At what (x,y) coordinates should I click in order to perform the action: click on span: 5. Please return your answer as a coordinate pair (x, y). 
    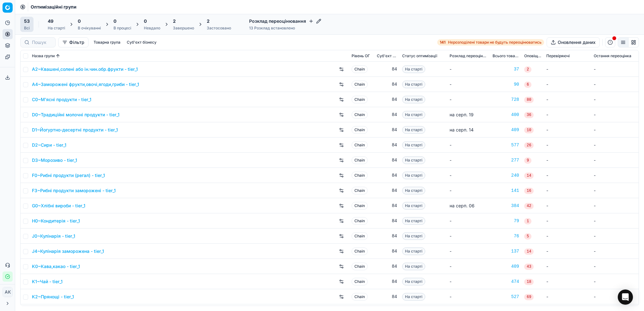
    Looking at the image, I should click on (528, 236).